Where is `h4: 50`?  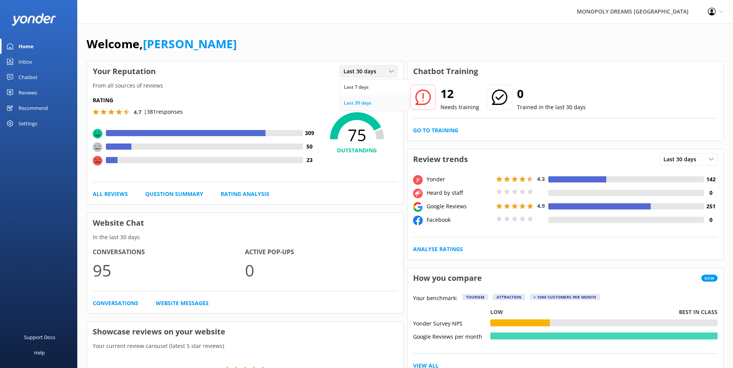
h4: 50 is located at coordinates (309, 147).